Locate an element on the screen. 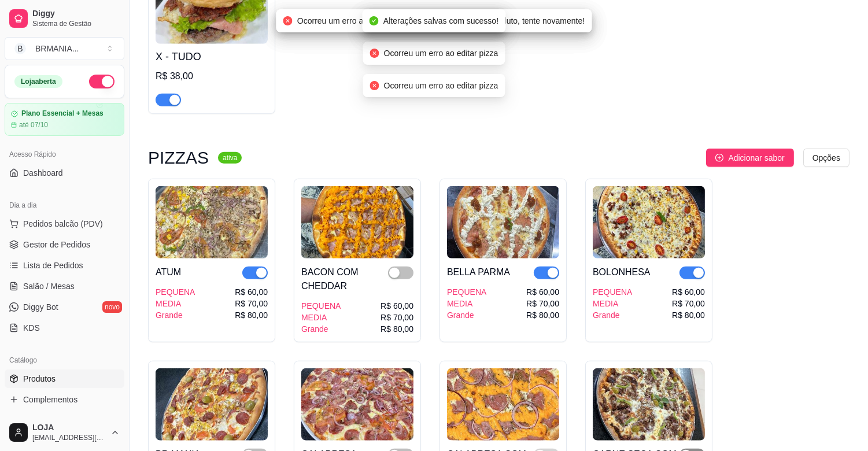  button: Select a team is located at coordinates (64, 49).